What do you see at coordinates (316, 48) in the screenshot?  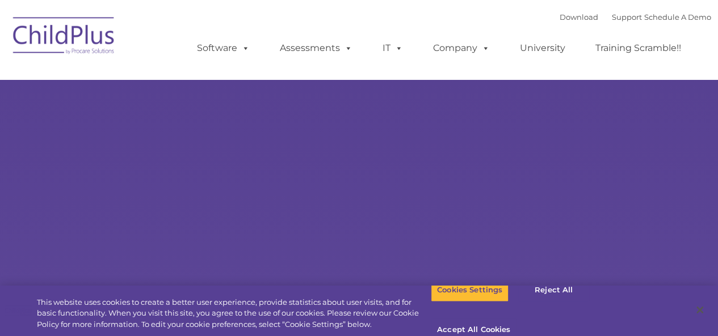 I see `a: Assessments` at bounding box center [316, 48].